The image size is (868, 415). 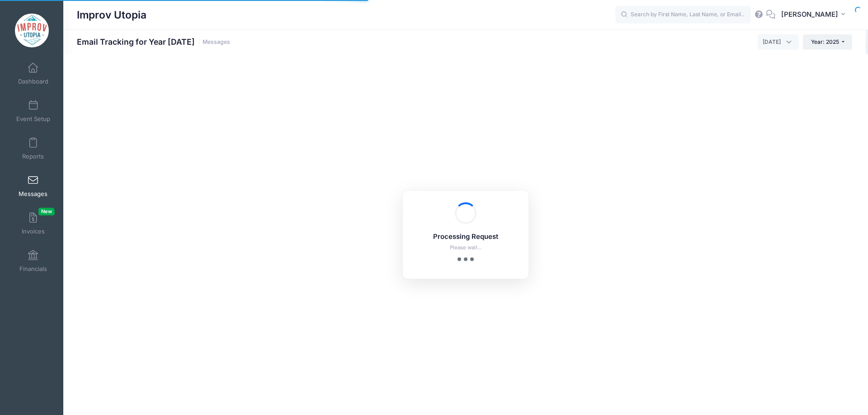 What do you see at coordinates (683, 15) in the screenshot?
I see `input: Search by First Name, Last Name, or Email...` at bounding box center [683, 15].